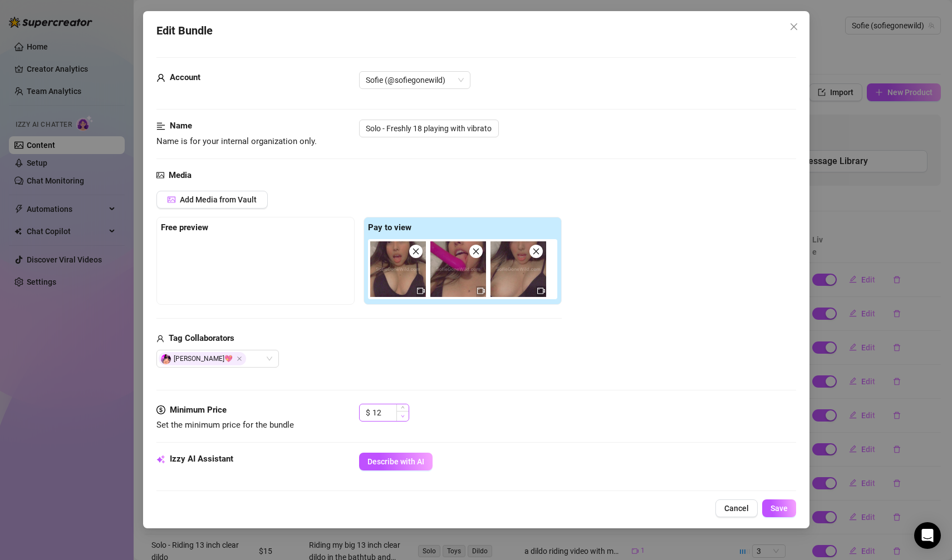 The image size is (952, 560). I want to click on span: Sofie (@sofiegonewild), so click(415, 80).